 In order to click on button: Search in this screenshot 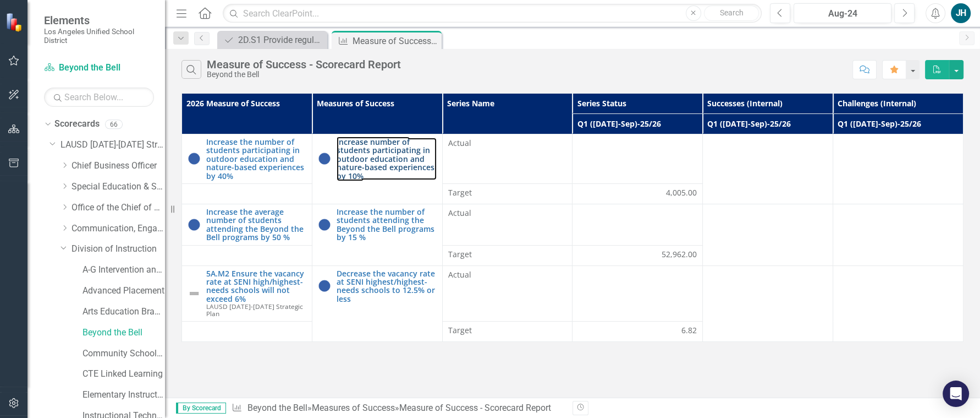, I will do `click(731, 13)`.